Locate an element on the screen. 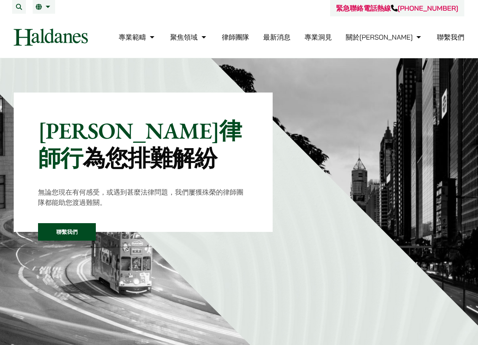  a: 最新消息 is located at coordinates (277, 37).